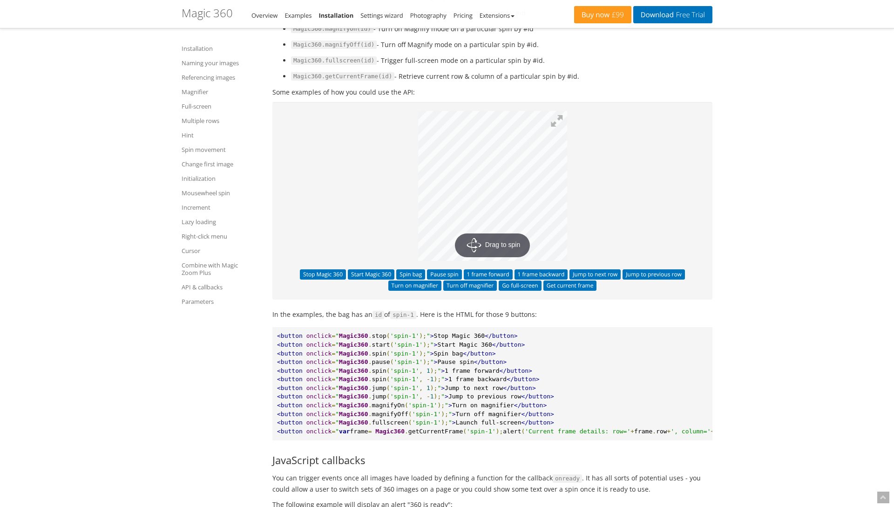 This screenshot has height=507, width=894. What do you see at coordinates (617, 15) in the screenshot?
I see `span: £99` at bounding box center [617, 15].